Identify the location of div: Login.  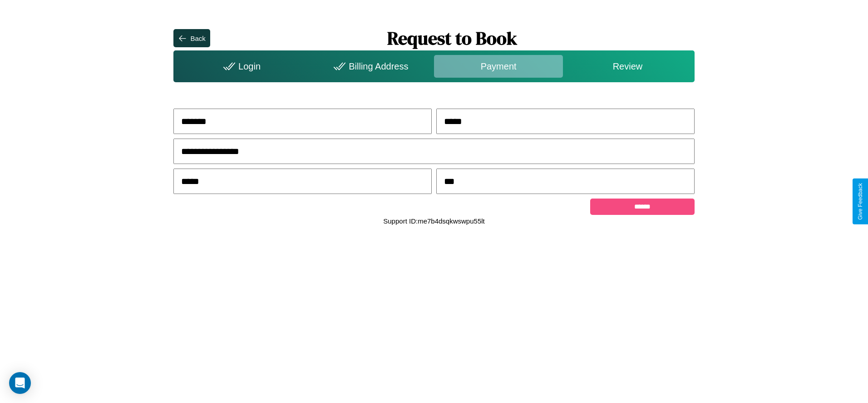
(240, 66).